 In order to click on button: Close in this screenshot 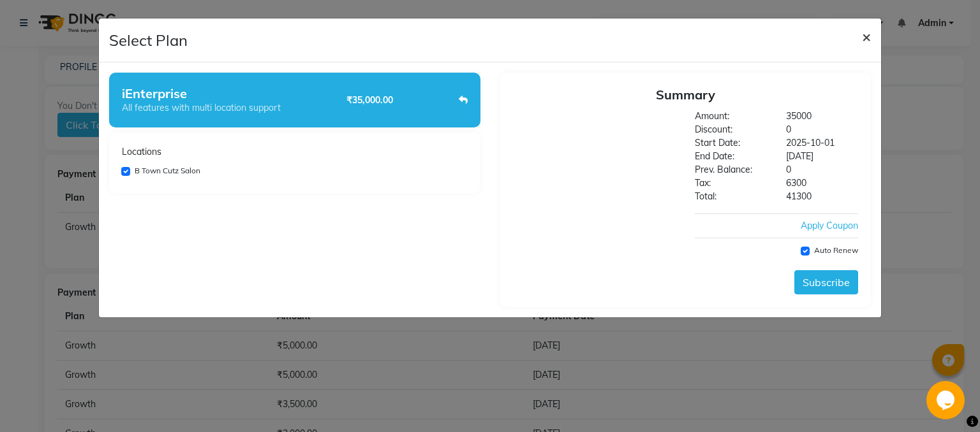, I will do `click(866, 36)`.